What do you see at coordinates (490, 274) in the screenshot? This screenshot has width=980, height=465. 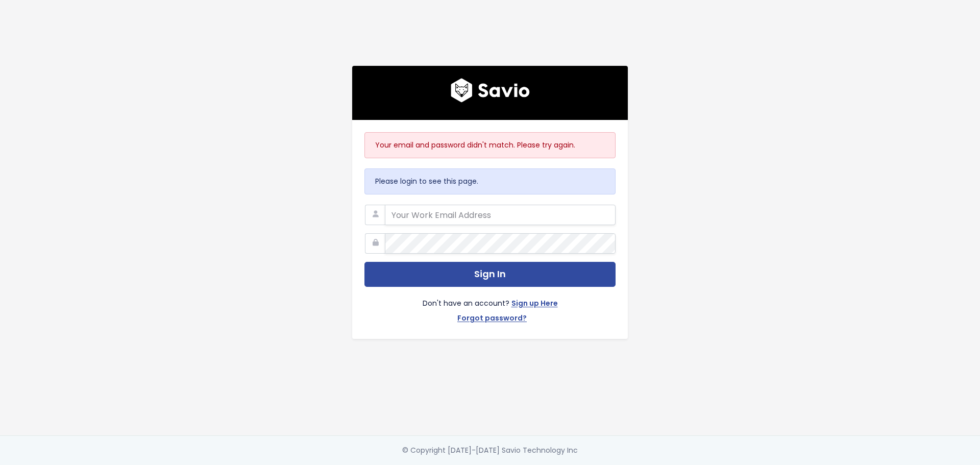 I see `button: Sign In` at bounding box center [490, 274].